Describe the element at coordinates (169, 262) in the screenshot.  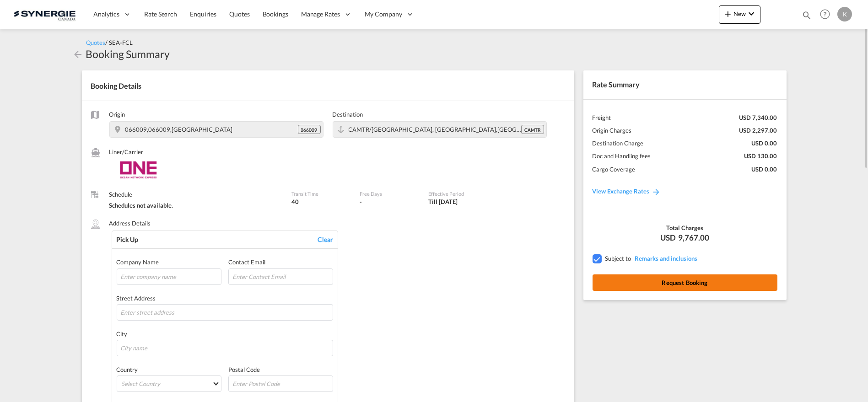
I see `div: Company Name` at that location.